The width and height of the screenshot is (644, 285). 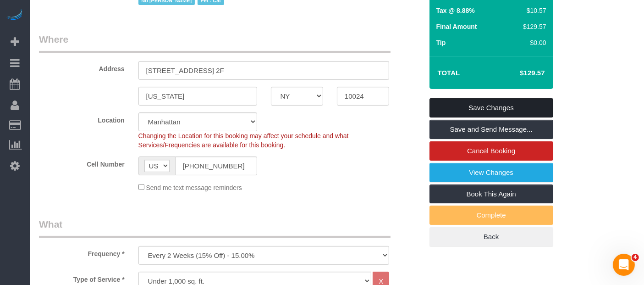 I want to click on label: Location, so click(x=81, y=118).